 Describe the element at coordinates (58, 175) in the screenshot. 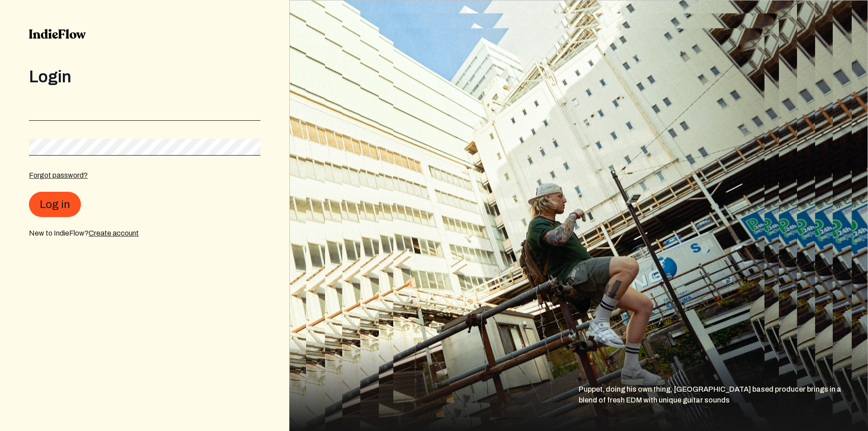

I see `a: Forgot password?` at that location.